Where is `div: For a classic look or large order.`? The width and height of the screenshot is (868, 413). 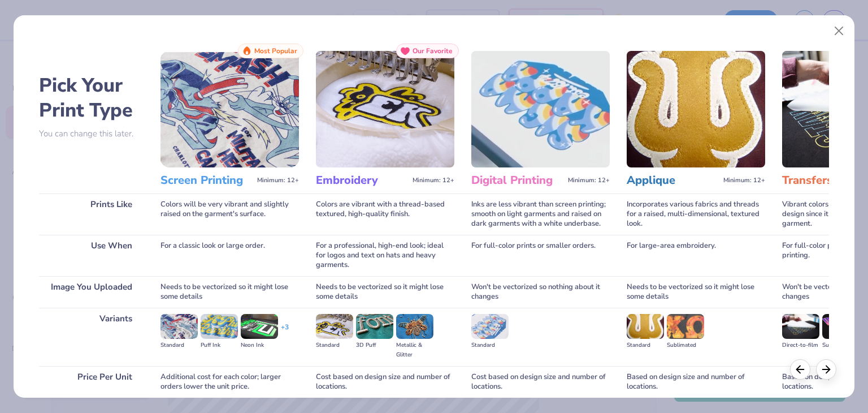
div: For a classic look or large order. is located at coordinates (229, 255).